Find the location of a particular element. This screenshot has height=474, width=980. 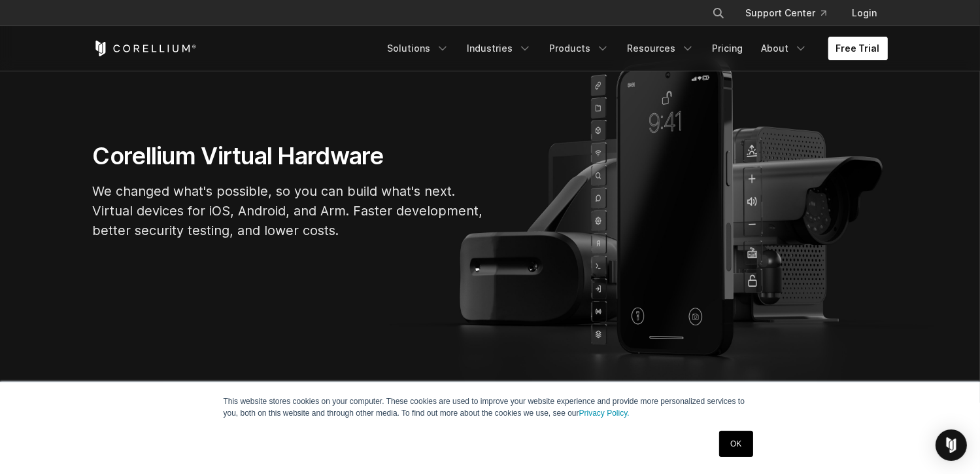

a: Privacy Policy. is located at coordinates (604, 413).